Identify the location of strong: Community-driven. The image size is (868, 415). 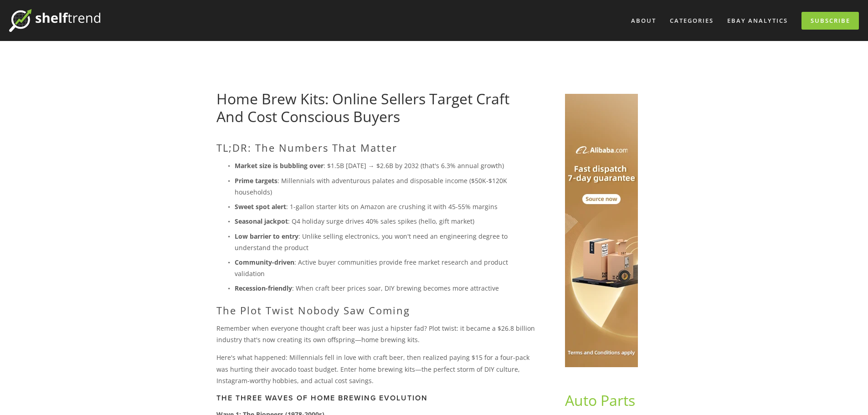
(265, 262).